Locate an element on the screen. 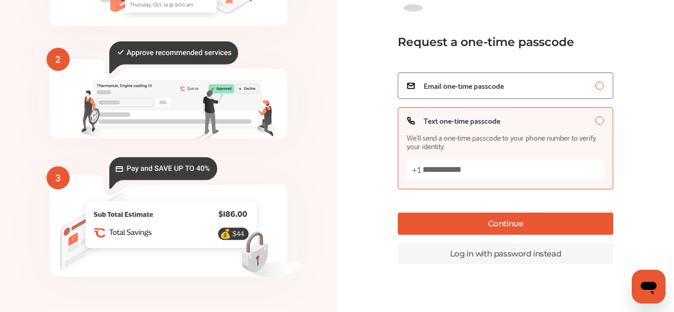  span: Email one-time passcode is located at coordinates (464, 86).